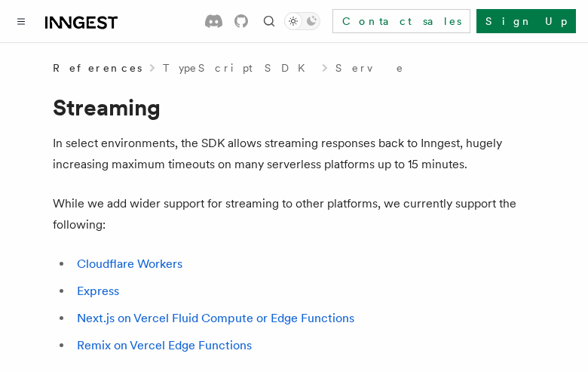 The height and width of the screenshot is (372, 588). Describe the element at coordinates (294, 107) in the screenshot. I see `h1: Streaming` at that location.